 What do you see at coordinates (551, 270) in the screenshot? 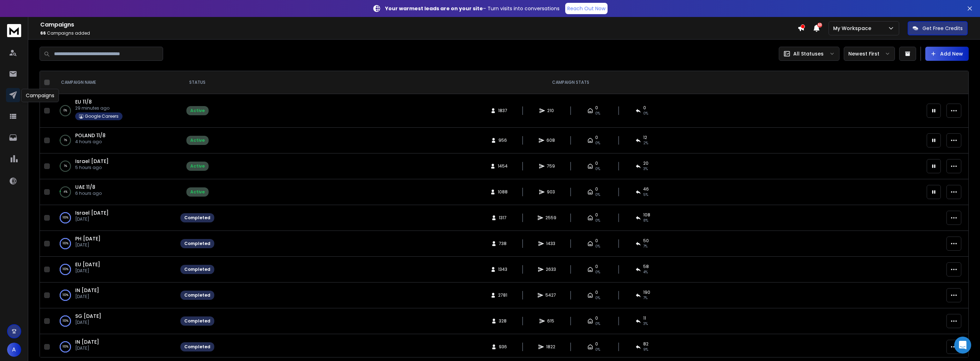
I see `span: 2633` at bounding box center [551, 270].